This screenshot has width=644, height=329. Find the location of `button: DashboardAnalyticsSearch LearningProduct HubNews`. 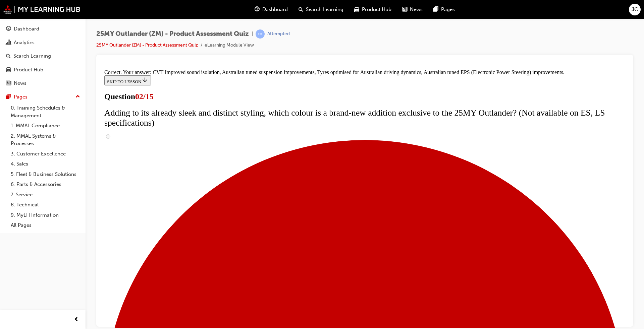

button: DashboardAnalyticsSearch LearningProduct HubNews is located at coordinates (43, 56).